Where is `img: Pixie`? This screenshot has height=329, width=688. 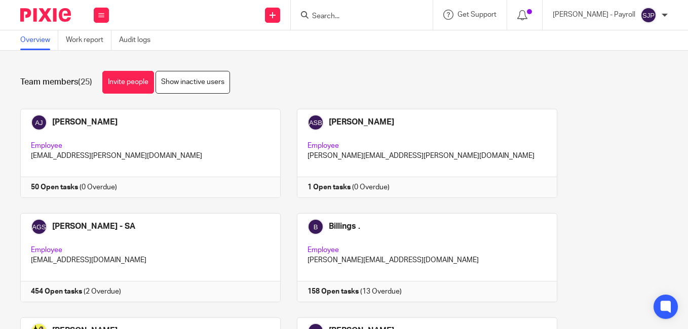
img: Pixie is located at coordinates (46, 15).